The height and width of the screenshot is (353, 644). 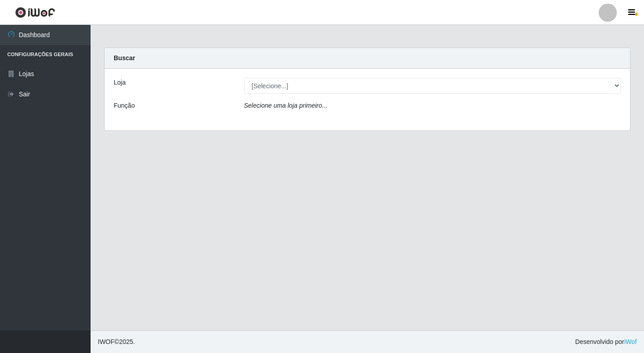 What do you see at coordinates (286, 105) in the screenshot?
I see `i: Selecione uma loja primeiro...` at bounding box center [286, 105].